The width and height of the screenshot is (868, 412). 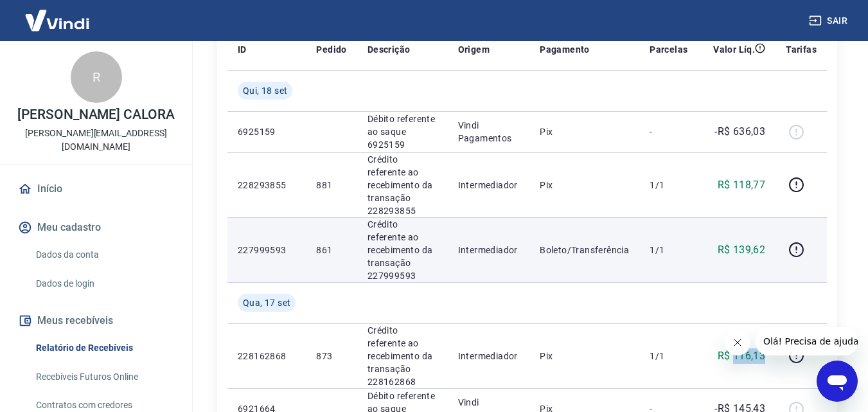 What do you see at coordinates (265, 91) in the screenshot?
I see `span: Qui, 18 set` at bounding box center [265, 91].